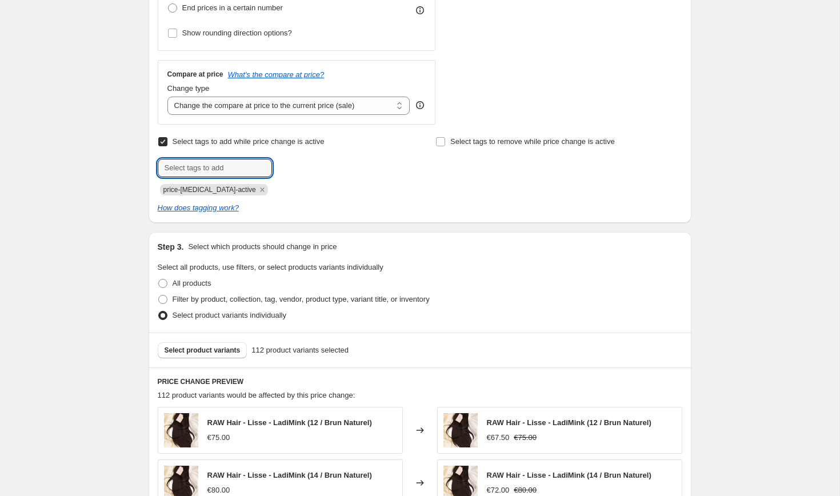  What do you see at coordinates (301, 299) in the screenshot?
I see `span: Filter by product, collection, tag, vendor, product type, variant title, or inventory` at bounding box center [301, 299].